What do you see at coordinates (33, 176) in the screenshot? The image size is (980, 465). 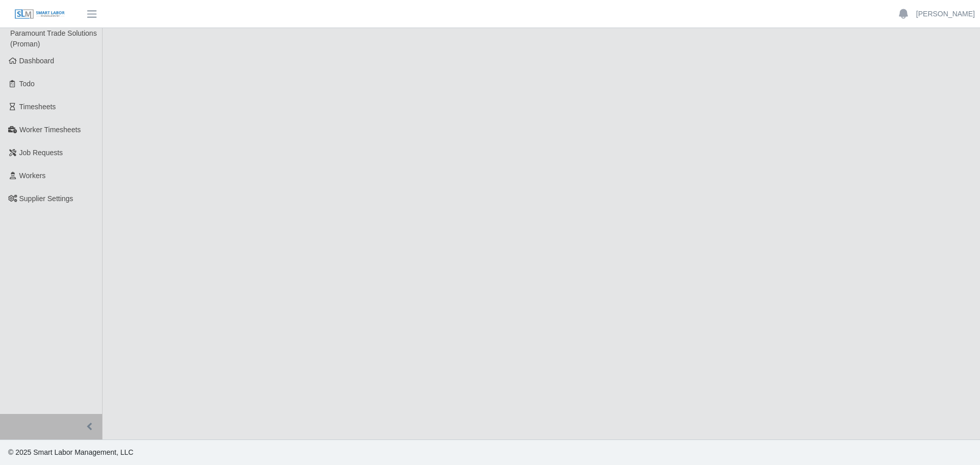 I see `span: Workers` at bounding box center [33, 176].